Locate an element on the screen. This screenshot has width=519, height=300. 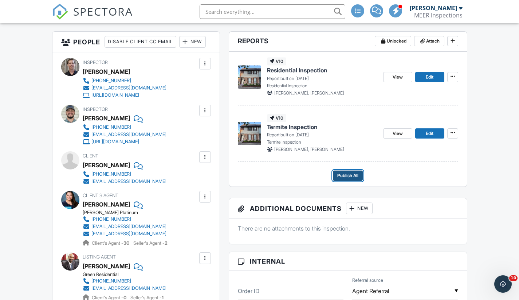
span: Listing Agent is located at coordinates (99, 257).